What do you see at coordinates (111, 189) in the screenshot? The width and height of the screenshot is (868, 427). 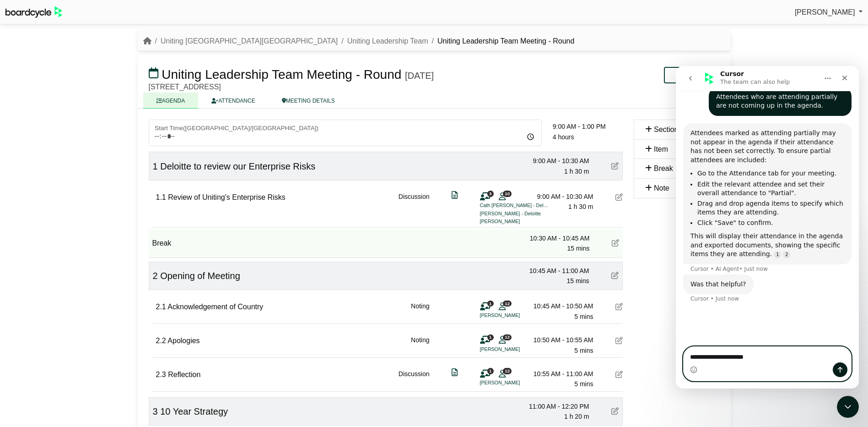 I see `a: Source reference 10689248:` at bounding box center [111, 189].